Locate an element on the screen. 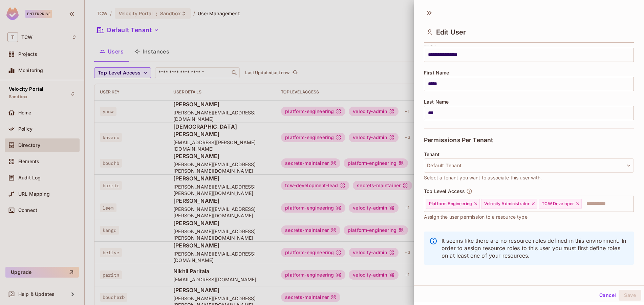 This screenshot has width=644, height=305. span: Platform Engineering is located at coordinates (450, 204).